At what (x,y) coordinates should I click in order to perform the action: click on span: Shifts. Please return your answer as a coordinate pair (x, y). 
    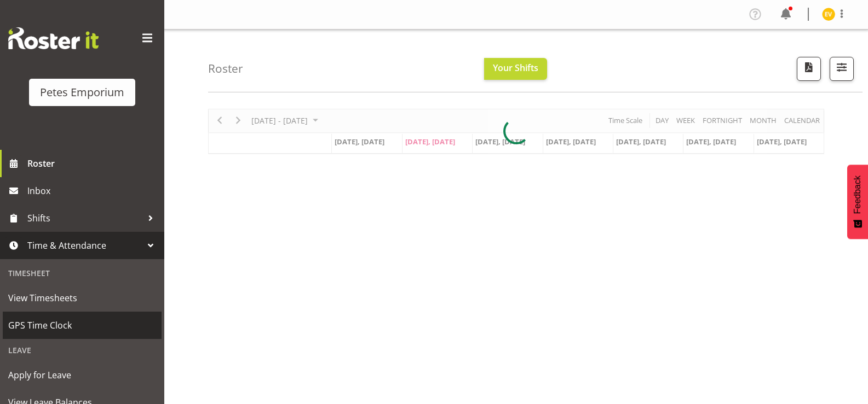
    Looking at the image, I should click on (85, 218).